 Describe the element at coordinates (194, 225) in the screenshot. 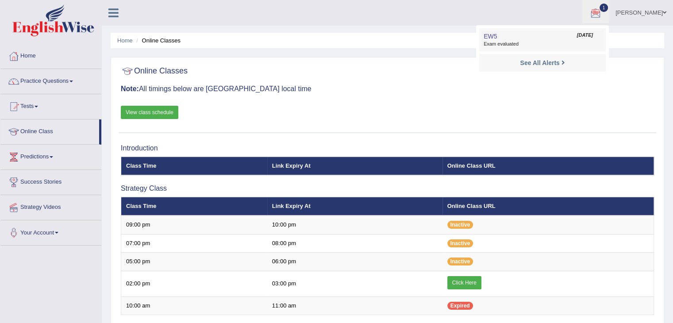

I see `td: 09:00 pm` at that location.